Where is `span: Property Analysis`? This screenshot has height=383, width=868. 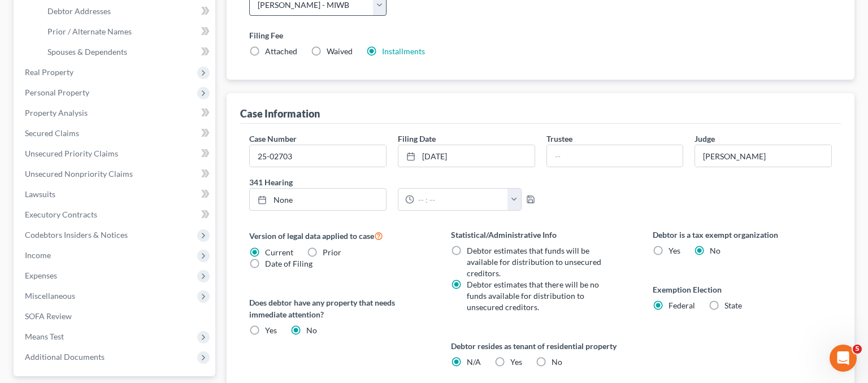
span: Property Analysis is located at coordinates (56, 112).